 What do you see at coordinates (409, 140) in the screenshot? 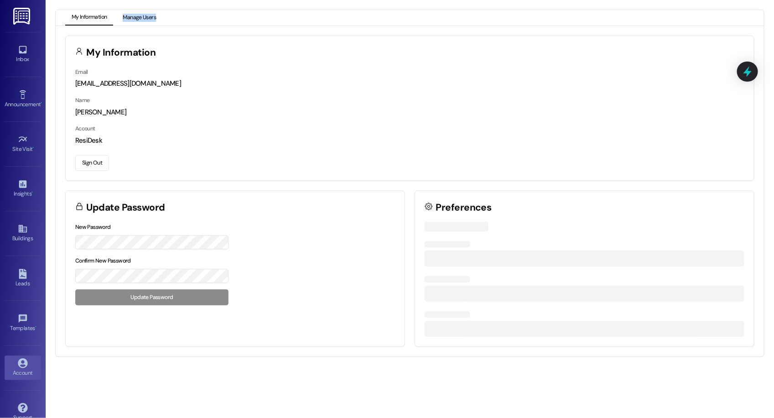
I see `div: ResiDesk` at bounding box center [409, 140].